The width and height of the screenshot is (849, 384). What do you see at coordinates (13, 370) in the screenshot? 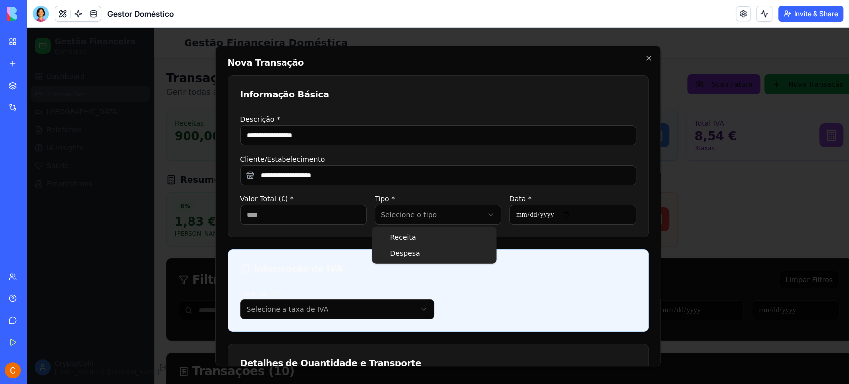
I see `img: ACg8ocIrZ_2r3JCGjIObMHUp5pq2o1gBKnv_Z4VWv1zqUWb6T60c5A=s96-c` at bounding box center [13, 370].